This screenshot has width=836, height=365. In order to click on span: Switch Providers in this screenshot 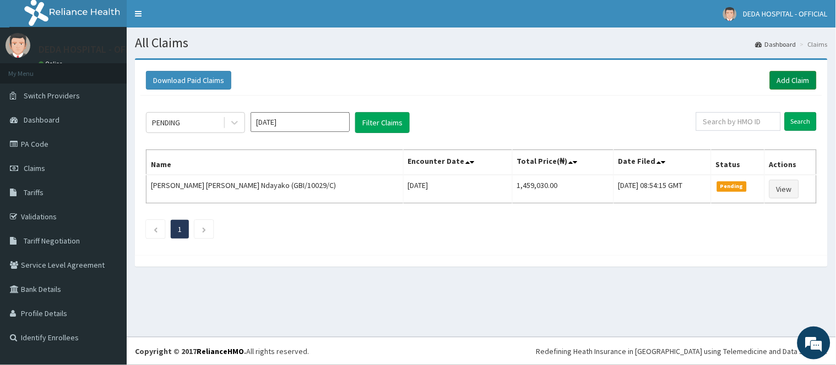, I will do `click(52, 96)`.